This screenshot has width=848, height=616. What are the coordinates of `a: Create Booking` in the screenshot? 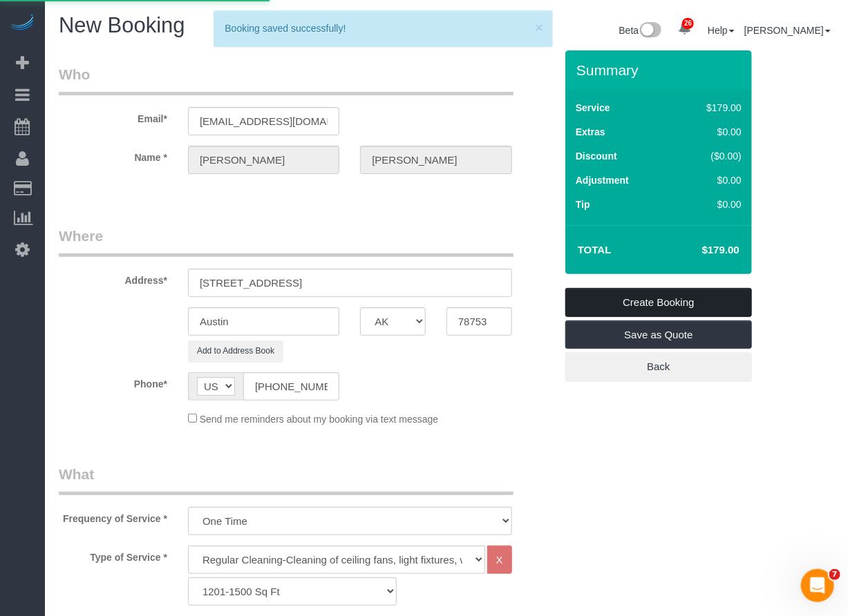 It's located at (659, 302).